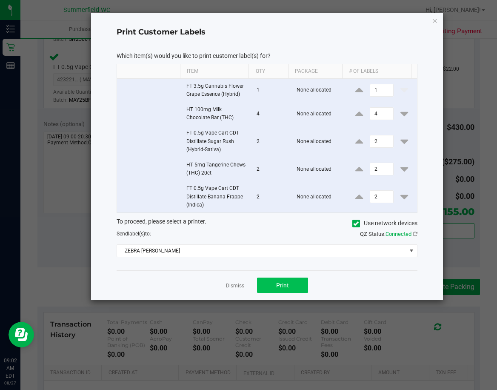 The height and width of the screenshot is (390, 497). What do you see at coordinates (268, 72) in the screenshot?
I see `th: Qty` at bounding box center [268, 72].